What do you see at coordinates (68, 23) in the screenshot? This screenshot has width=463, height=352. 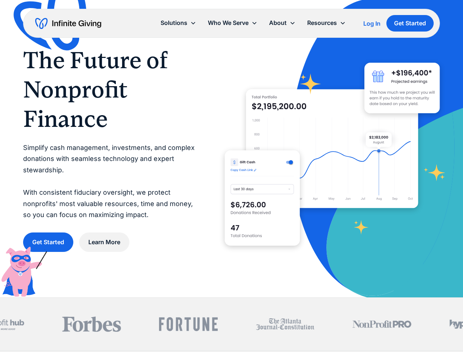 I see `a: home` at bounding box center [68, 23].